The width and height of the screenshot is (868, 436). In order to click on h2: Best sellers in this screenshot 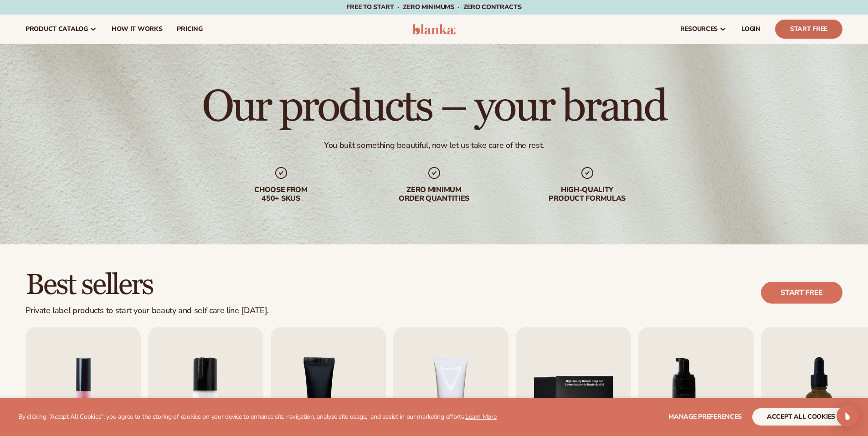, I will do `click(147, 285)`.